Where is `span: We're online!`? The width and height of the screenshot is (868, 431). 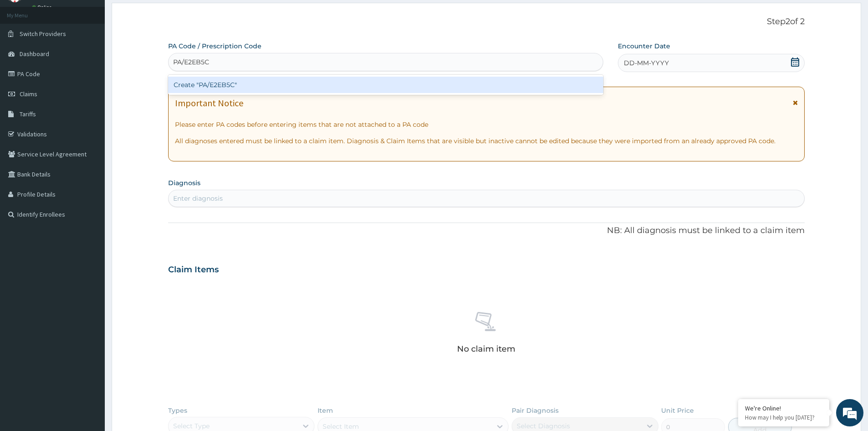 span: We're online! is located at coordinates (89, 161).